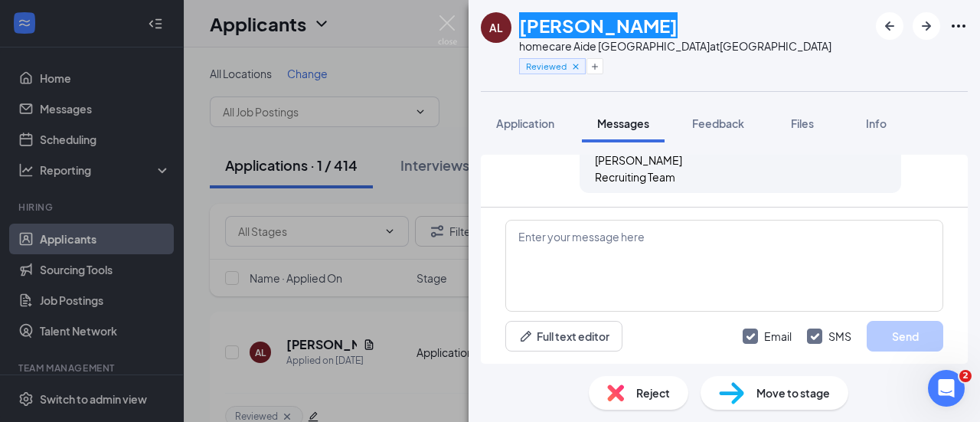  What do you see at coordinates (595, 66) in the screenshot?
I see `svg: Plus` at bounding box center [595, 66].